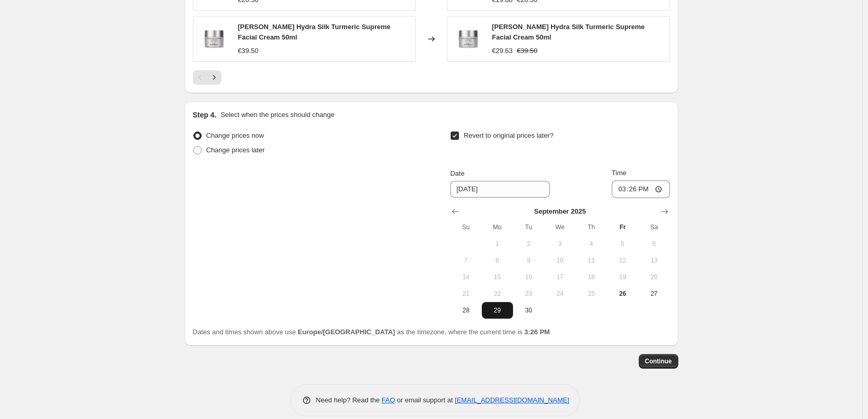 The width and height of the screenshot is (868, 419). What do you see at coordinates (498, 311) in the screenshot?
I see `button: Monday September 29 2025` at bounding box center [498, 311].